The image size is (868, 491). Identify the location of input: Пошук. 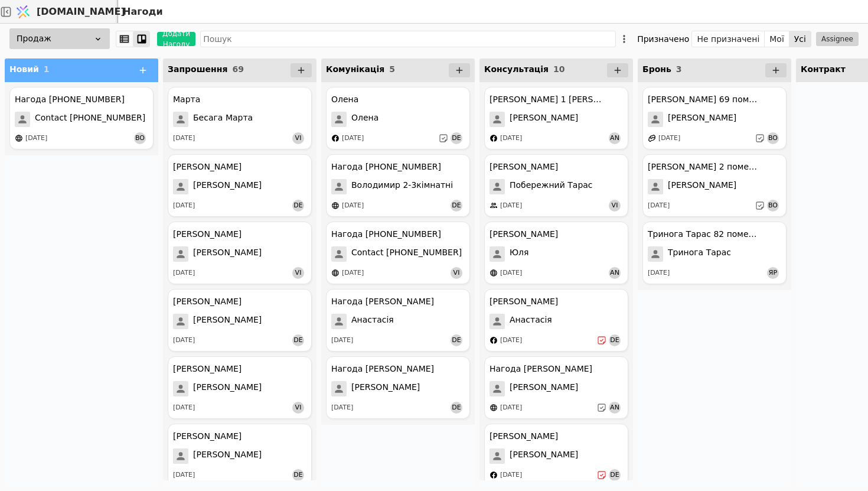
(408, 39).